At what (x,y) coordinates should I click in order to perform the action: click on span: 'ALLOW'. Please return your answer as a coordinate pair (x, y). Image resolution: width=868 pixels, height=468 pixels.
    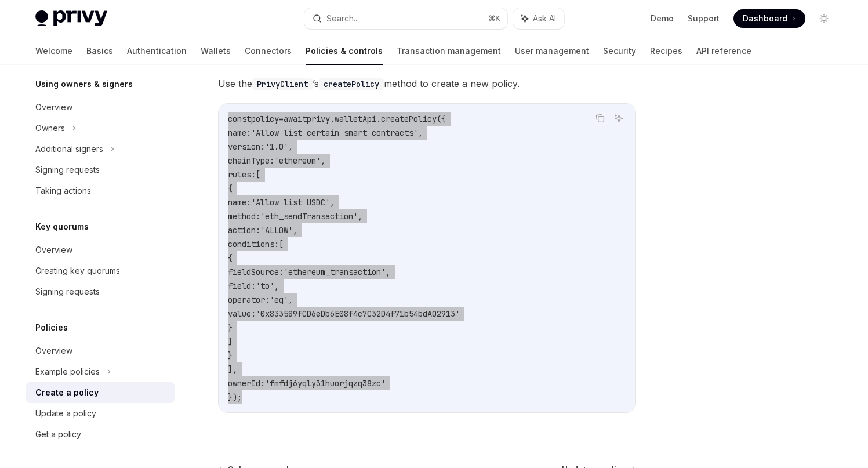
    Looking at the image, I should click on (277, 230).